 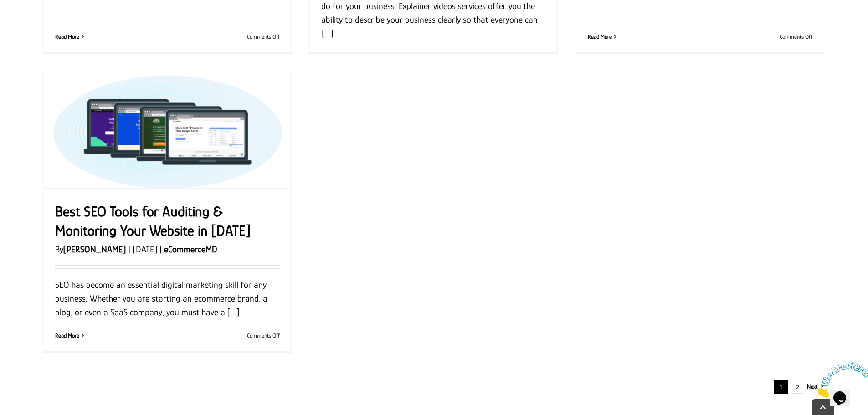 I want to click on span: 1, so click(x=781, y=387).